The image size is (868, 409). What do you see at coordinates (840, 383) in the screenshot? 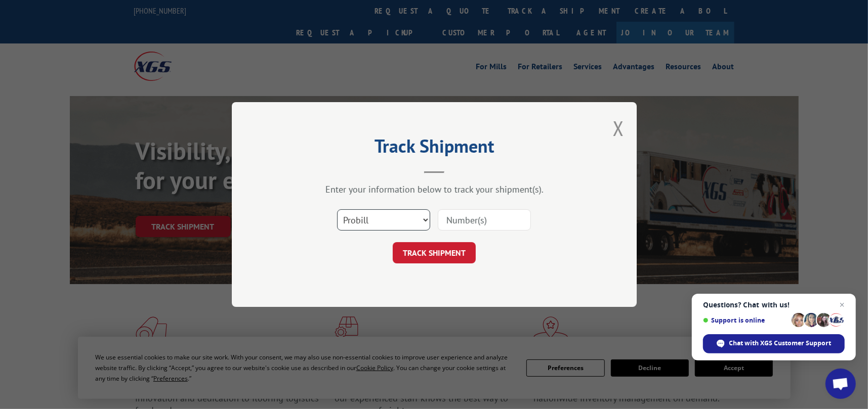
I see `div: Open chat` at bounding box center [840, 383].